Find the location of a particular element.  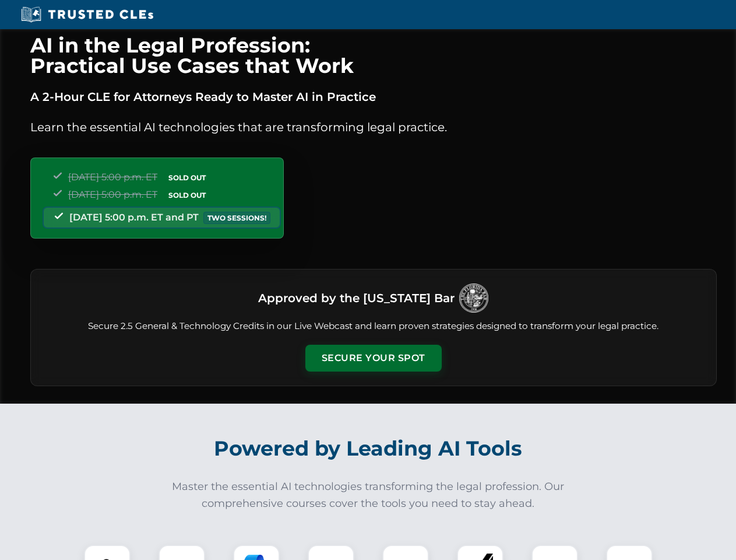

button: Secure Your Spot is located at coordinates (374, 358).